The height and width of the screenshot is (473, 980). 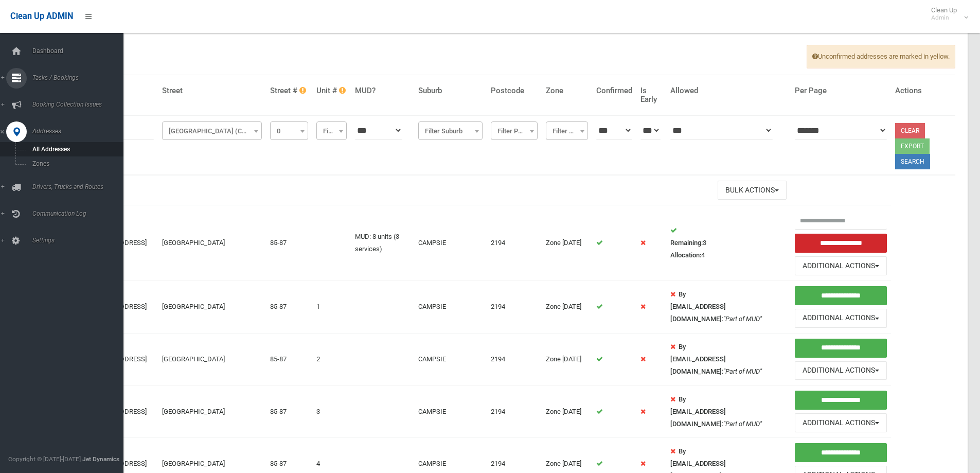 What do you see at coordinates (382, 243) in the screenshot?
I see `td: MUD: 8 units (3 services)` at bounding box center [382, 243].